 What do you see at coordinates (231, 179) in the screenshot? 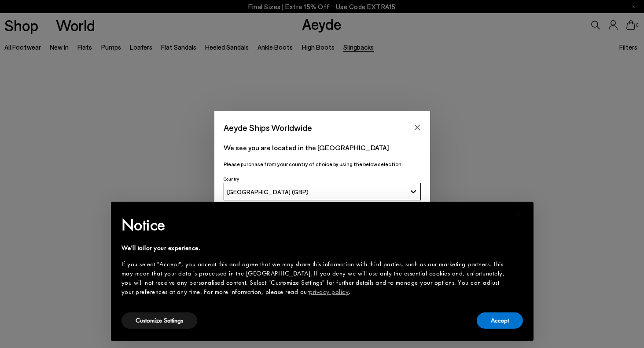
I see `span: Country` at bounding box center [231, 179].